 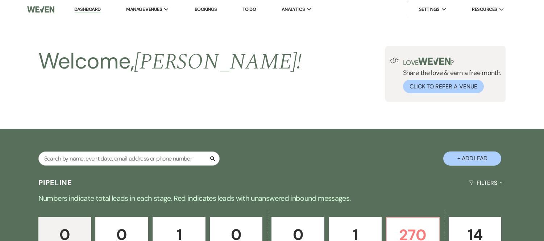 What do you see at coordinates (394, 61) in the screenshot?
I see `img: loud-speaker-illustration.svg` at bounding box center [394, 61].